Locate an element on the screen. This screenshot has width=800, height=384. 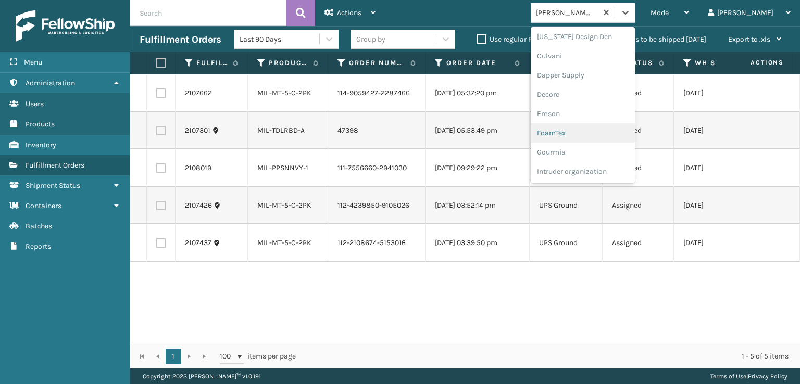
span: Mode is located at coordinates (659, 13).